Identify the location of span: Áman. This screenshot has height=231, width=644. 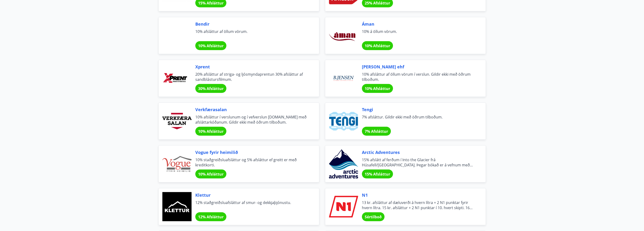
(418, 24).